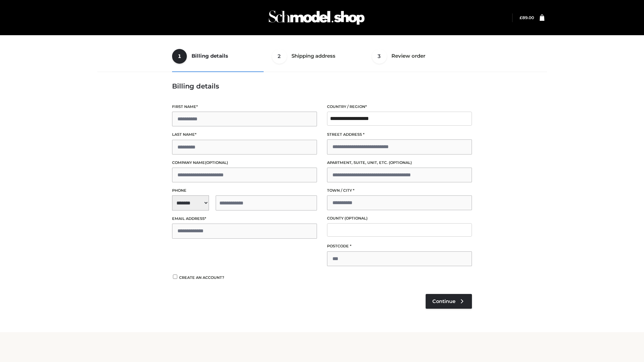 Image resolution: width=644 pixels, height=362 pixels. I want to click on label: Country / Region, so click(399, 107).